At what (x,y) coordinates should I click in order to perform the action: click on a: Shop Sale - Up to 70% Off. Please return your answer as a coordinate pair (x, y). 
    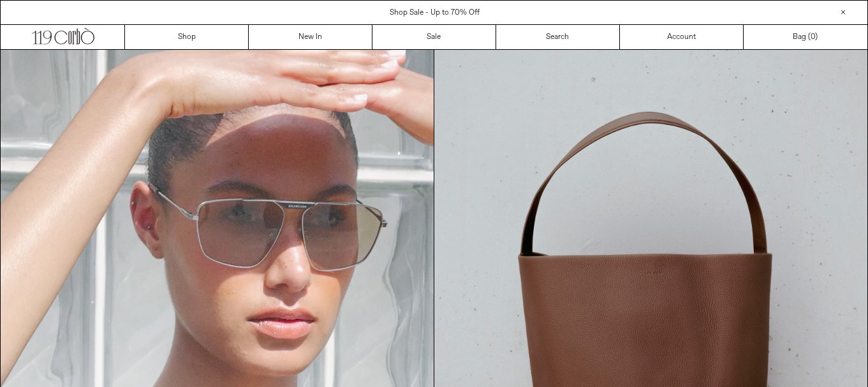
    Looking at the image, I should click on (434, 12).